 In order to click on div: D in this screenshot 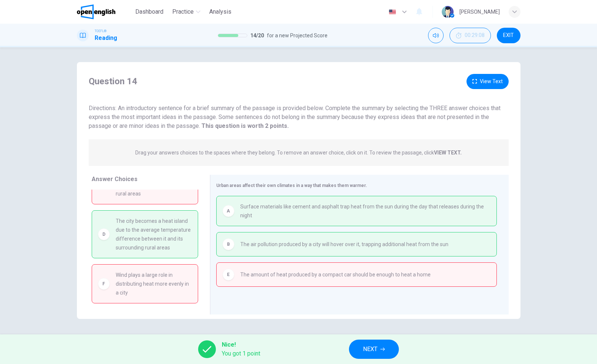, I will do `click(104, 234)`.